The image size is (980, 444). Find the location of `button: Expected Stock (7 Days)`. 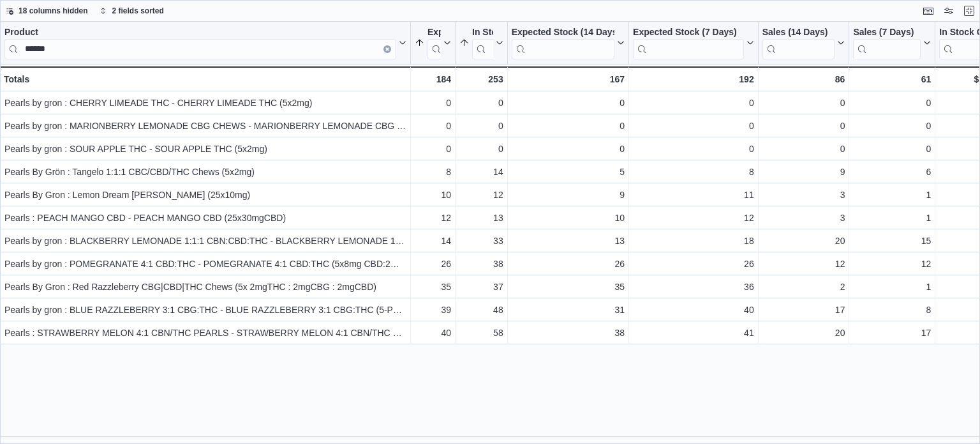

button: Expected Stock (7 Days) is located at coordinates (693, 43).